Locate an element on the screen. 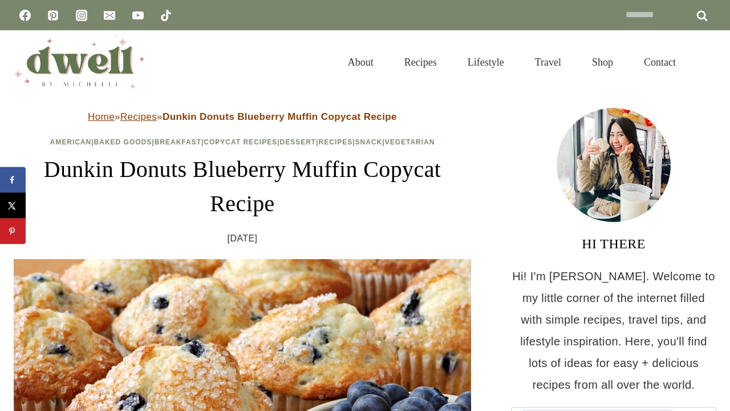  a: Vegetarian is located at coordinates (410, 142).